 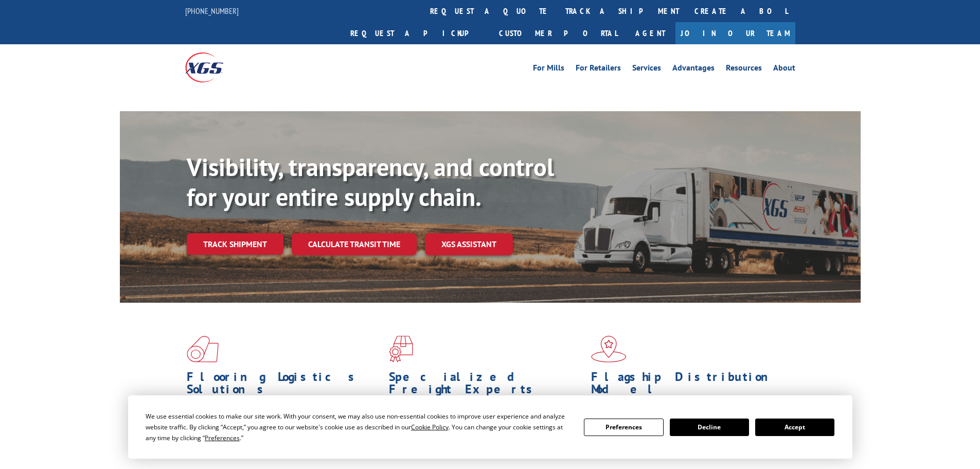 I want to click on a: For Mills, so click(x=549, y=70).